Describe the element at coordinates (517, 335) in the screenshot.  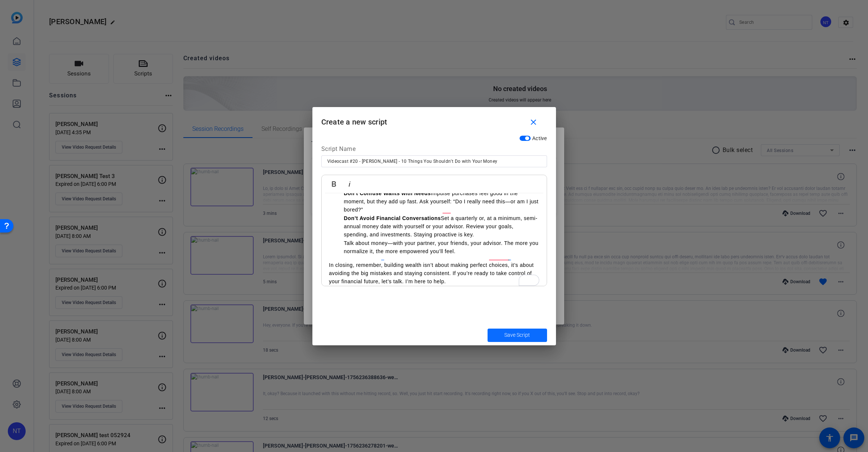
I see `button: Save Script` at that location.